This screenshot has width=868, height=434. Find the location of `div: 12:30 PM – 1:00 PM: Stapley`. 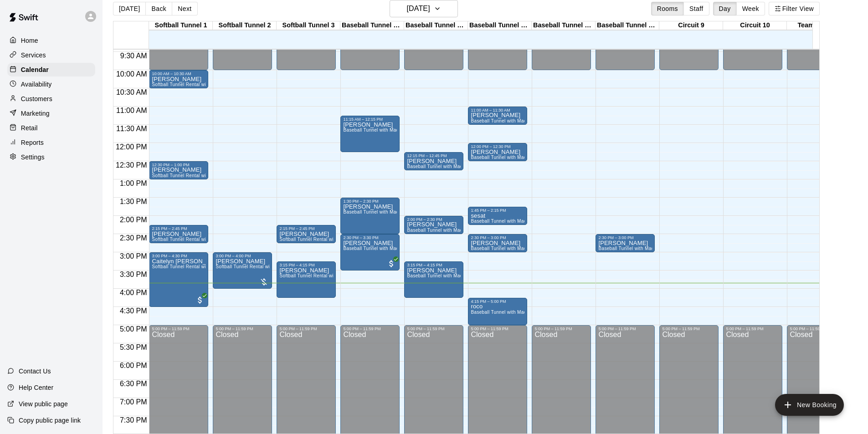

div: 12:30 PM – 1:00 PM: Stapley is located at coordinates (179, 171).